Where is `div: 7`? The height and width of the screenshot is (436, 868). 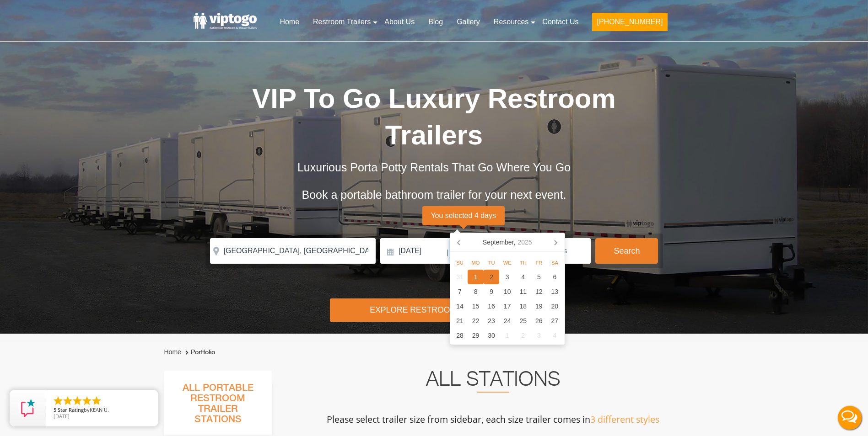
div: 7 is located at coordinates (460, 292).